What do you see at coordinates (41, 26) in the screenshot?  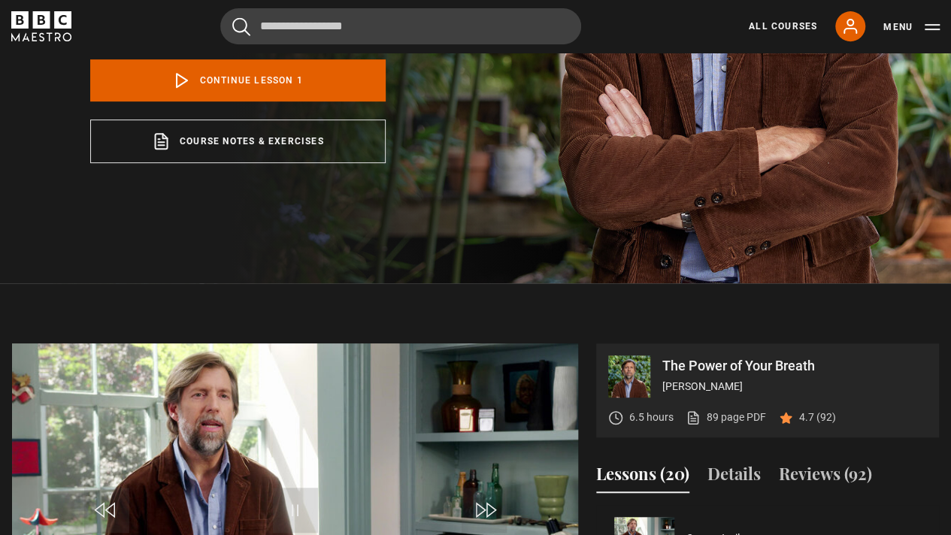 I see `svg: BBC Maestro` at bounding box center [41, 26].